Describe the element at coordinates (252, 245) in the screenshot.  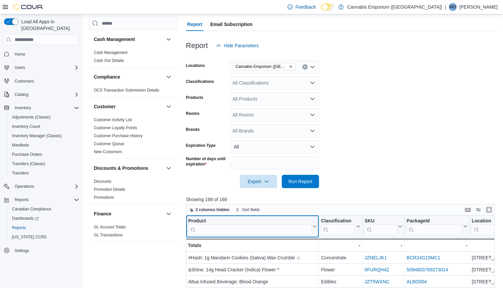
I see `div: Totals` at that location.